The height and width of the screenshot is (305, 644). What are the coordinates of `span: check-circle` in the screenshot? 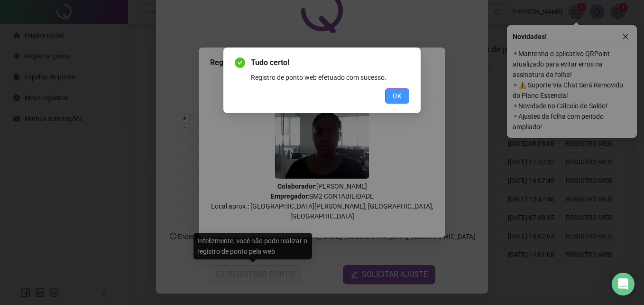 It's located at (240, 63).